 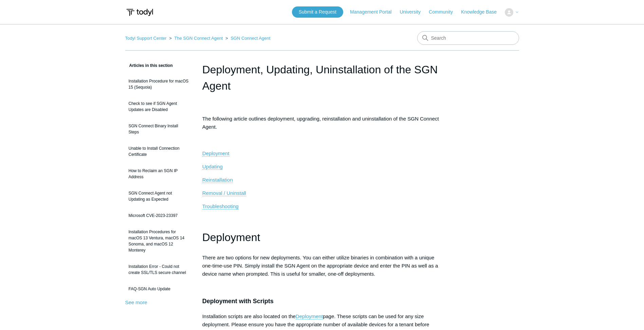 I want to click on span: Troubleshooting, so click(x=220, y=207).